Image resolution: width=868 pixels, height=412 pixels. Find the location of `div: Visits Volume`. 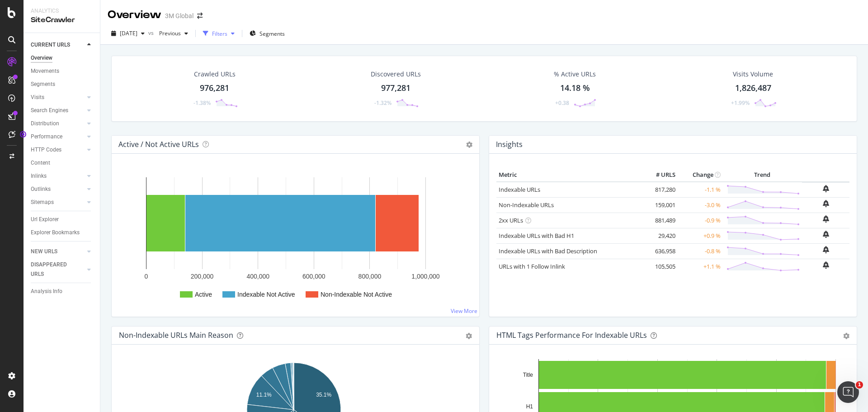

div: Visits Volume is located at coordinates (752, 74).